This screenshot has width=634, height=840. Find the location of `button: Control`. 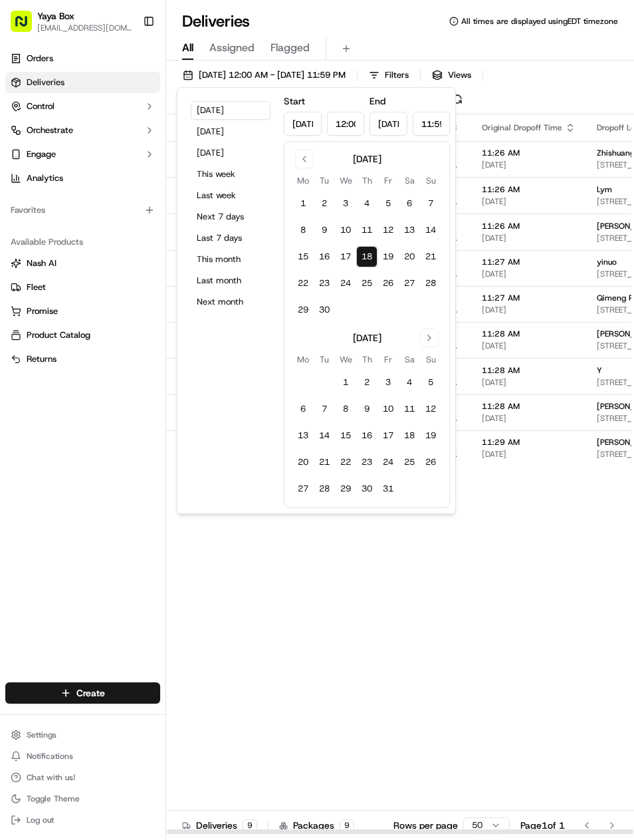

button: Control is located at coordinates (82, 106).